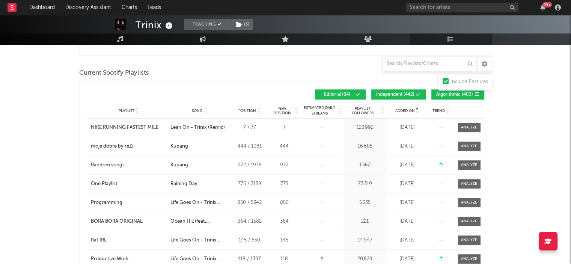 The width and height of the screenshot is (571, 264). What do you see at coordinates (322, 259) in the screenshot?
I see `div: 4` at bounding box center [322, 259].